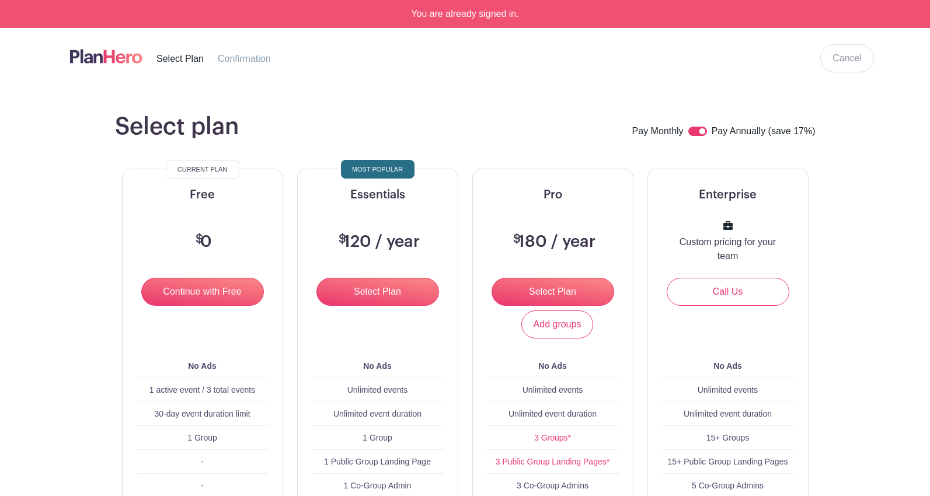 This screenshot has width=930, height=496. What do you see at coordinates (177, 127) in the screenshot?
I see `h1: Select plan` at bounding box center [177, 127].